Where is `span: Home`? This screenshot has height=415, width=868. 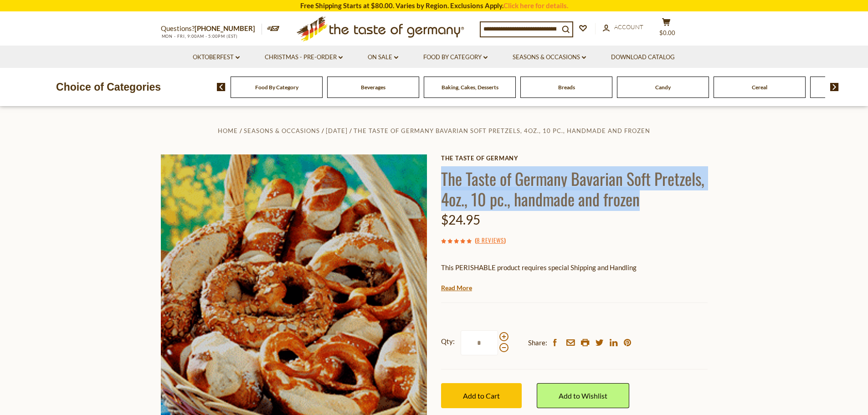 span: Home is located at coordinates (228, 131).